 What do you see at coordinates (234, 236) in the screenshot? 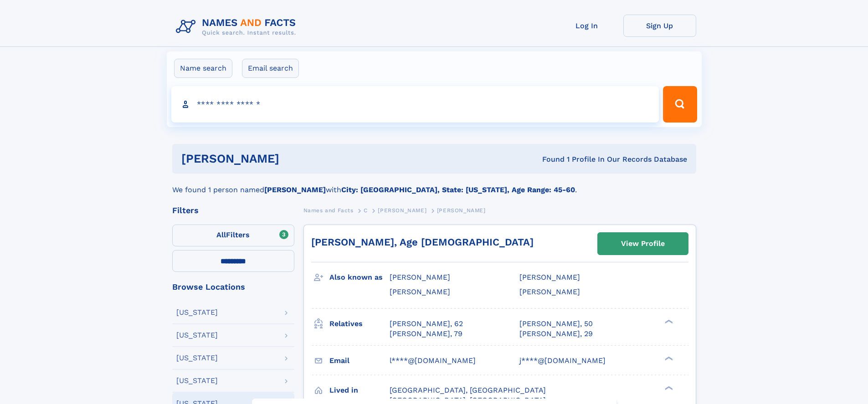
I see `label: Filters` at bounding box center [234, 236].